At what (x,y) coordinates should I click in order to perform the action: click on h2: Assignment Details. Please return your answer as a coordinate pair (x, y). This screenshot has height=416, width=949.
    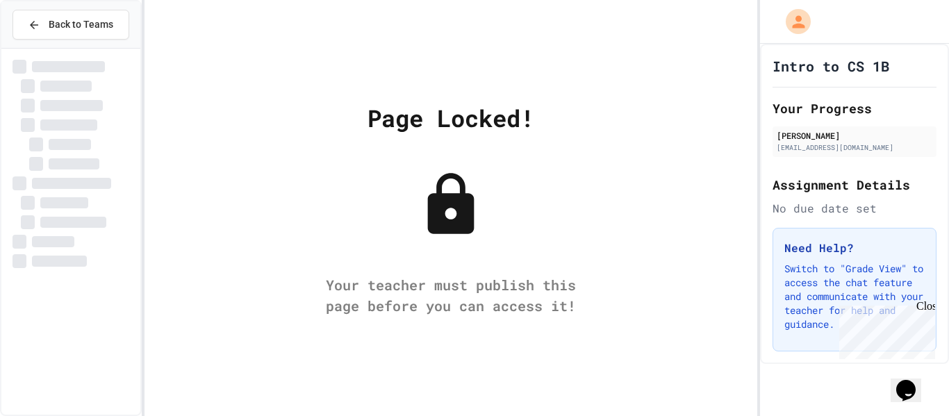
    Looking at the image, I should click on (855, 185).